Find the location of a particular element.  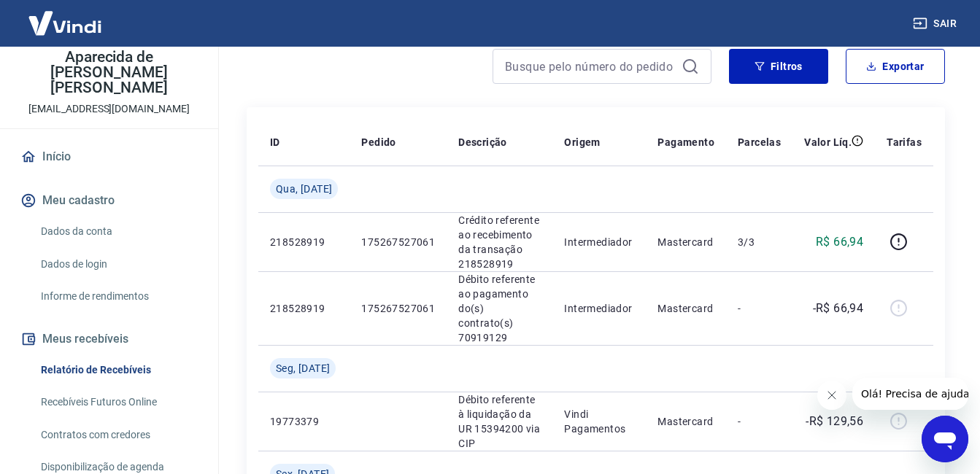

a: Início is located at coordinates (109, 157).